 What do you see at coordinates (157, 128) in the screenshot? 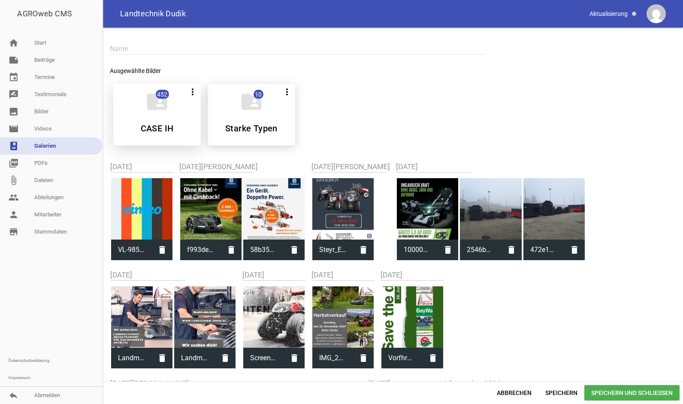
I see `h5: CASE IH` at bounding box center [157, 128].